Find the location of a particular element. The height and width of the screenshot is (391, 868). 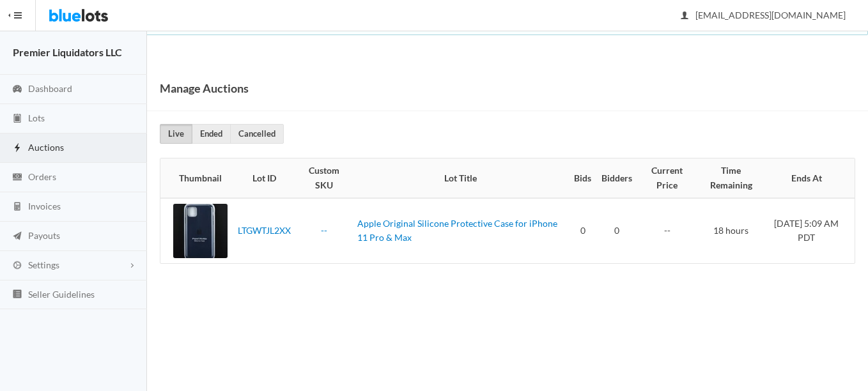

ion-icon: clipboard is located at coordinates (18, 119).